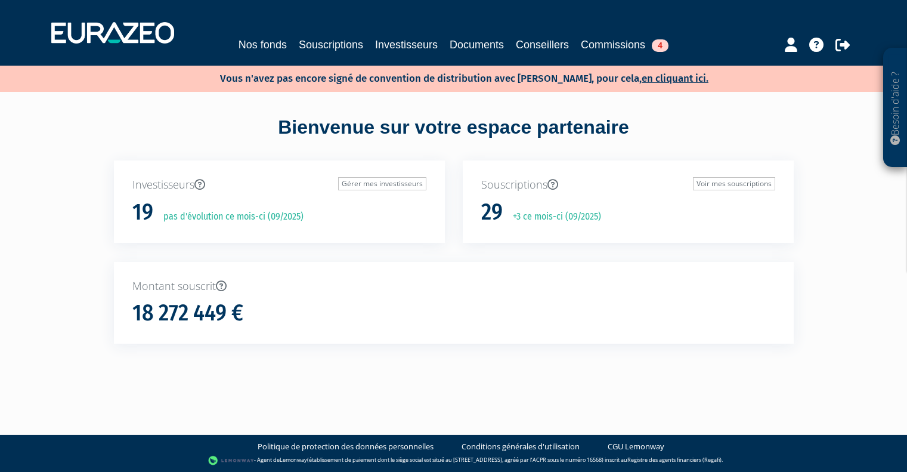 This screenshot has height=472, width=907. I want to click on p: Souscriptions, so click(628, 185).